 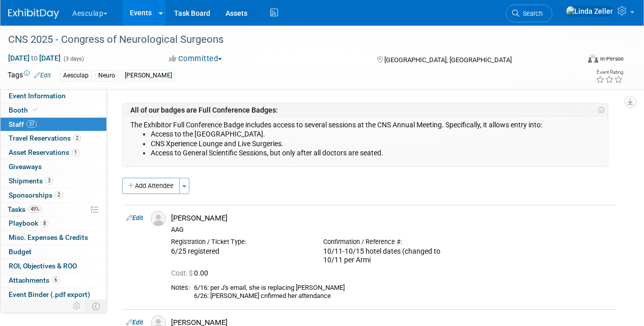 What do you see at coordinates (36, 195) in the screenshot?
I see `span: Sponsorships` at bounding box center [36, 195].